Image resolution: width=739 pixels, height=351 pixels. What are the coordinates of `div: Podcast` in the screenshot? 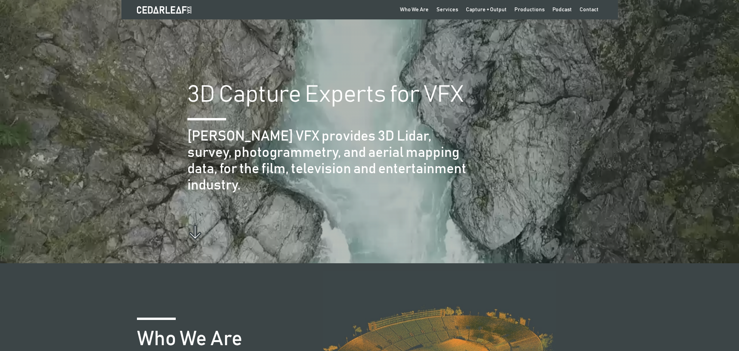 It's located at (562, 10).